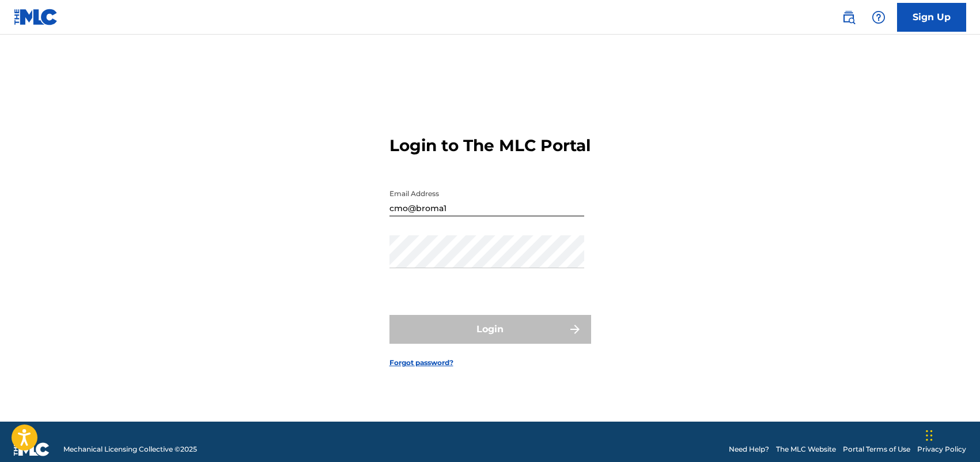  Describe the element at coordinates (932, 17) in the screenshot. I see `a: Sign Up` at that location.